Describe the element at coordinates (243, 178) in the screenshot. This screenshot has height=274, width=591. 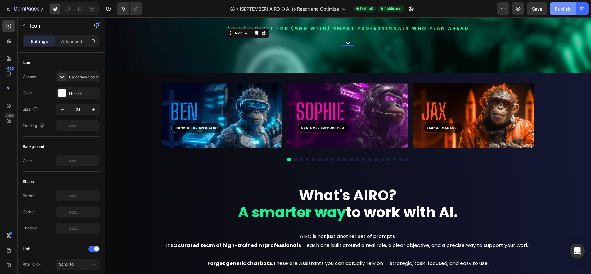
I see `strong: What's AIRO?` at that location.